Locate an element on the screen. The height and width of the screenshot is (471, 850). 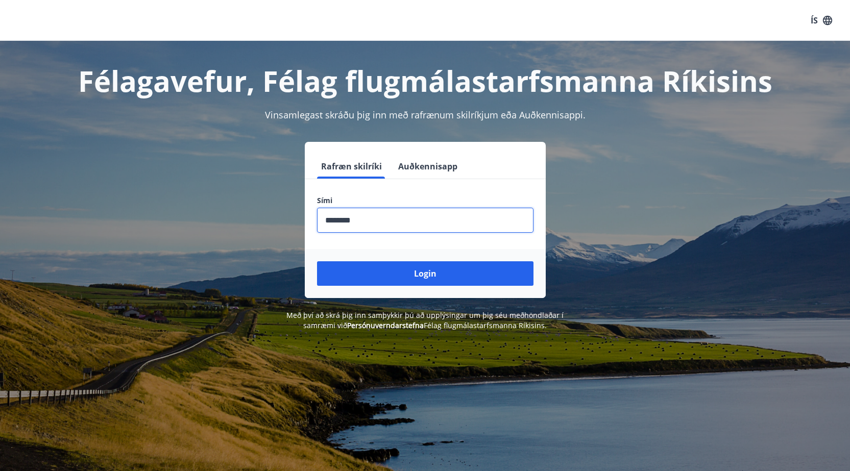
label: Sími is located at coordinates (425, 201).